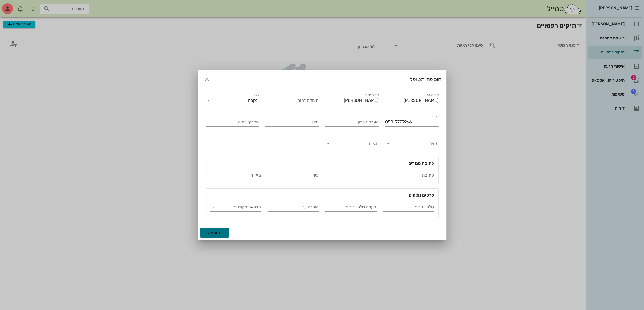 Image resolution: width=644 pixels, height=310 pixels. I want to click on div: פרטים נוספים, so click(322, 194).